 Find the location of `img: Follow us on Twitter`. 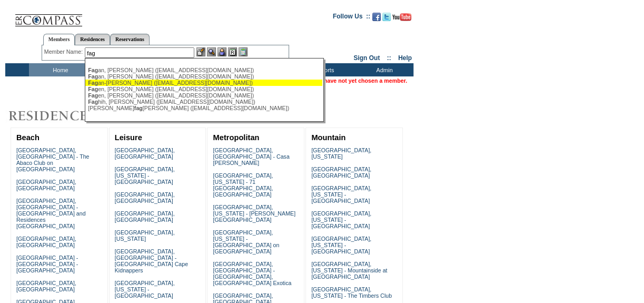

img: Follow us on Twitter is located at coordinates (387, 17).